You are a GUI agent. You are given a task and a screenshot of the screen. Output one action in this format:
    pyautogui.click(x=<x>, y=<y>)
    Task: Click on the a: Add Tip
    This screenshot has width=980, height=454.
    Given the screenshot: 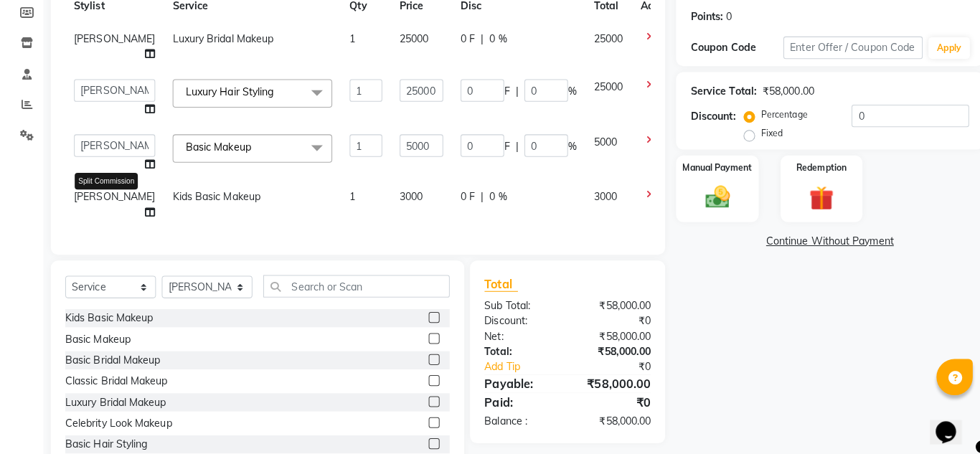 What is the action you would take?
    pyautogui.click(x=523, y=362)
    